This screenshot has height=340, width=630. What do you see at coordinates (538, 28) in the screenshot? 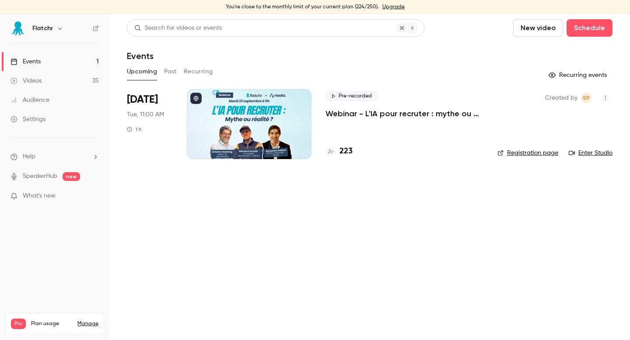
I see `button: New video` at bounding box center [538, 28].